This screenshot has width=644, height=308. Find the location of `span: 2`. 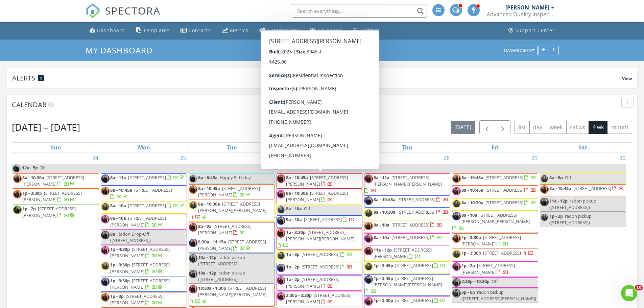

span: 2 is located at coordinates (41, 78).